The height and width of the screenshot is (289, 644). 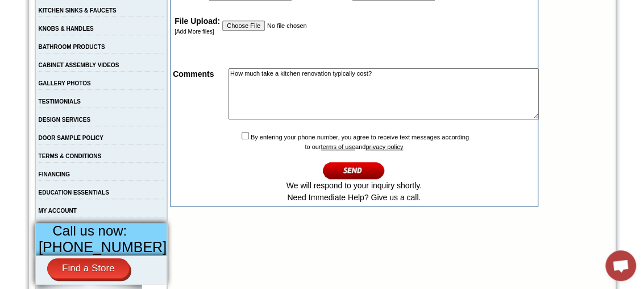 I want to click on a: terms of use, so click(x=338, y=147).